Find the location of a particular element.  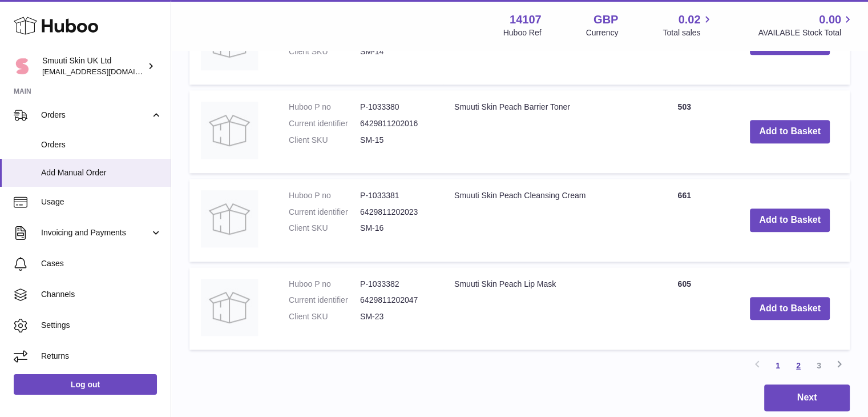

td: 503 is located at coordinates (684, 131).